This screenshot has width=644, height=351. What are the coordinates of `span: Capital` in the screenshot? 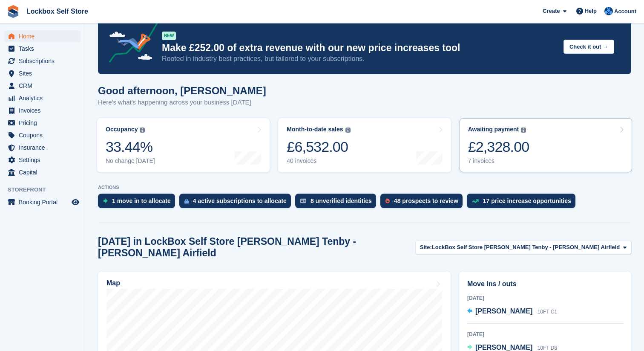 It's located at (44, 172).